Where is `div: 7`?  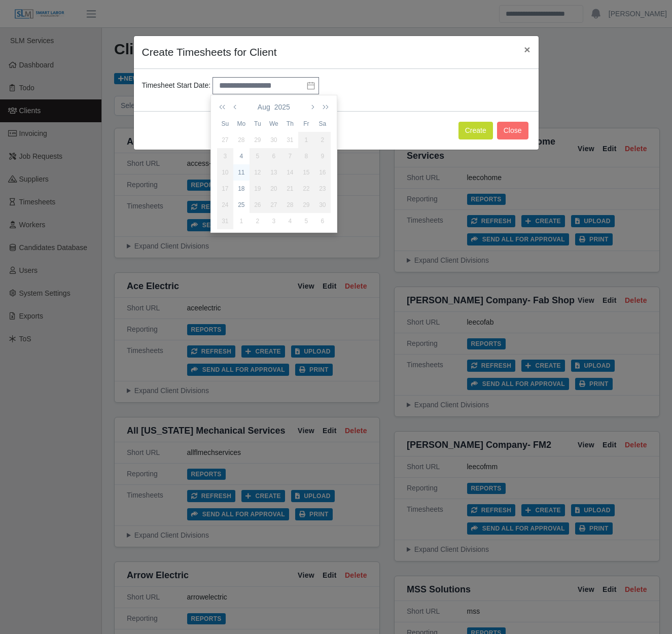 div: 7 is located at coordinates (290, 156).